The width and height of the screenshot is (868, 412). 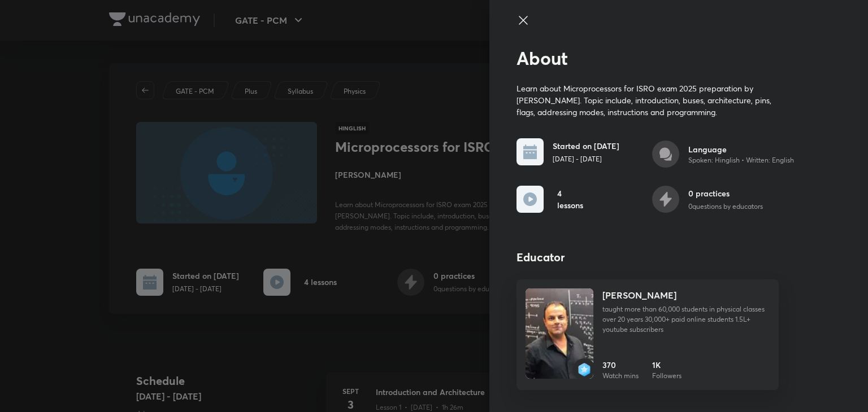 What do you see at coordinates (659, 58) in the screenshot?
I see `h2: About` at bounding box center [659, 58].